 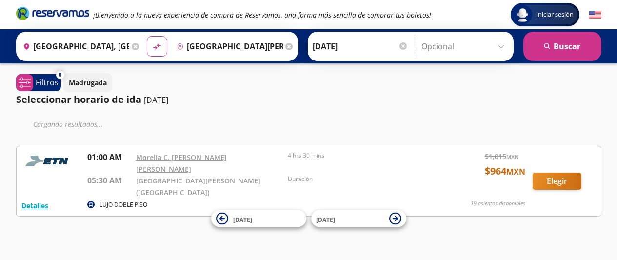 I want to click on button: Detalles, so click(x=35, y=205).